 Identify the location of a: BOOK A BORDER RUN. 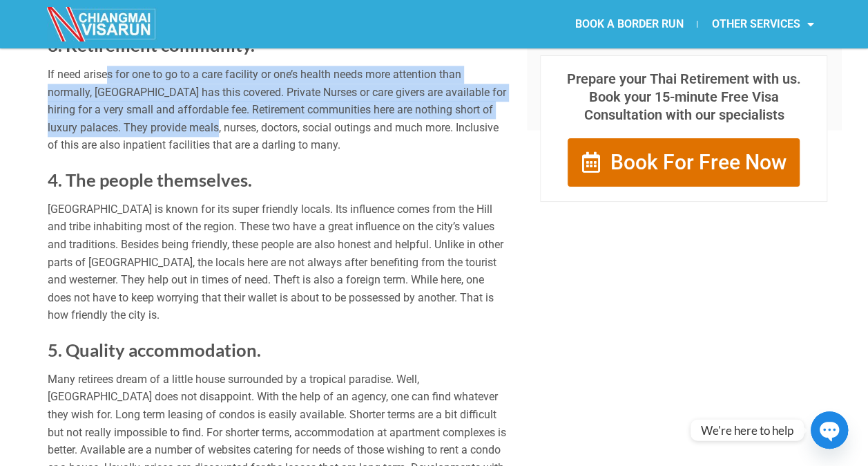
(629, 24).